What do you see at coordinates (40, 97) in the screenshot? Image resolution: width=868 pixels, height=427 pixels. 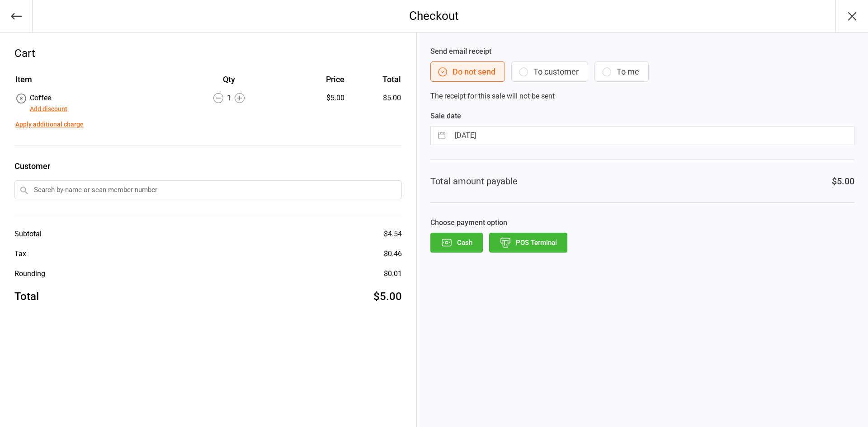 I see `span: Coffee` at bounding box center [40, 97].